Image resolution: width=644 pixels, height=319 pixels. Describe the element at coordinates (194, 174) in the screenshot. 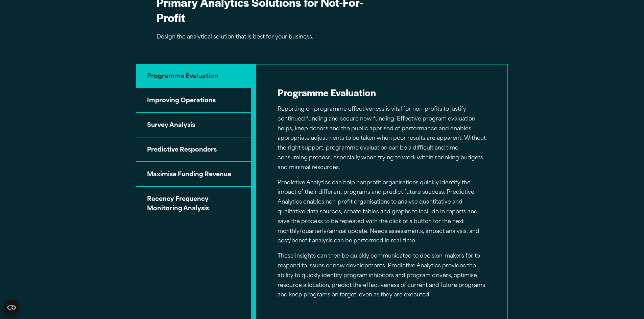

I see `button: Maximise Funding Revenue` at that location.